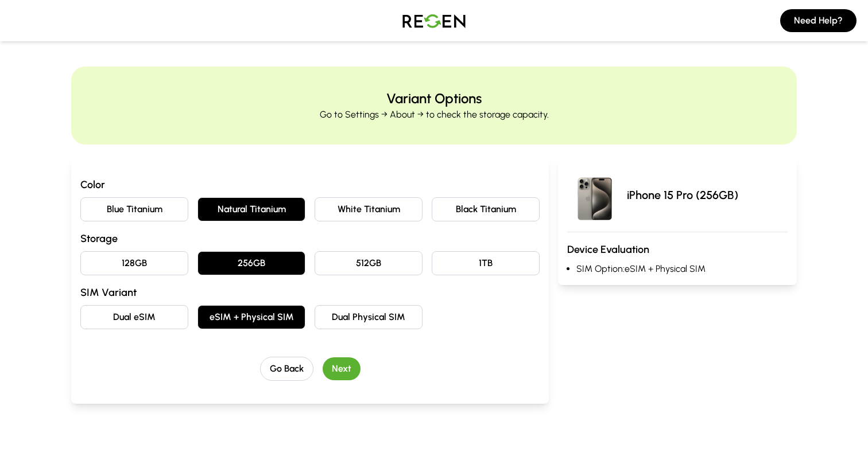 This screenshot has height=472, width=868. I want to click on button: Next, so click(341, 369).